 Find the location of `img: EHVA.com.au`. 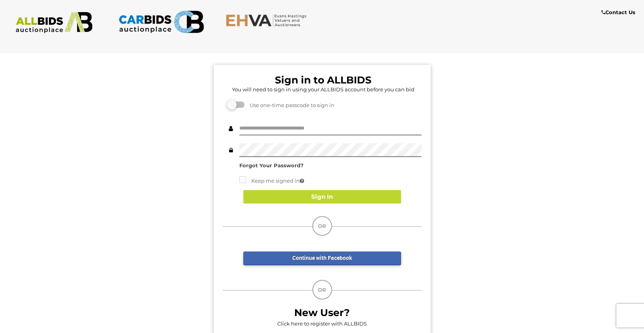

img: EHVA.com.au is located at coordinates (268, 20).